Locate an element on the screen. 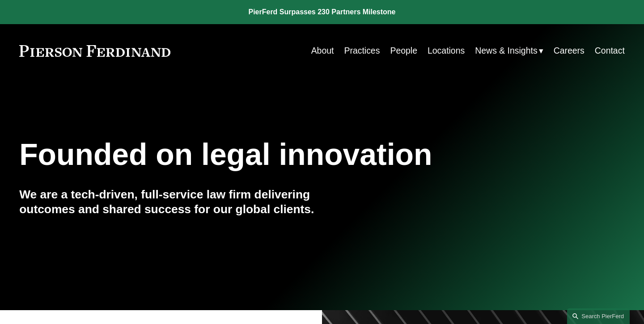 Image resolution: width=644 pixels, height=324 pixels. h4: We are a tech-driven, full-service law firm delivering outcomes and shared success for our global... is located at coordinates (170, 202).